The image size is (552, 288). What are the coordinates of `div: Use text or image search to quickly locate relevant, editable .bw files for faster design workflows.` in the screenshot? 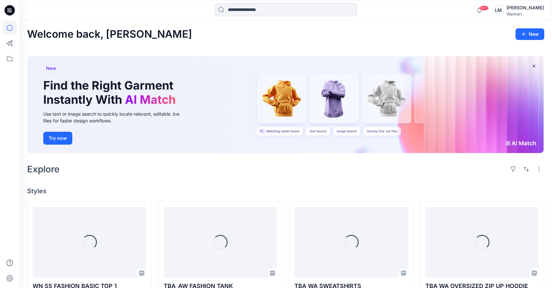 It's located at (116, 117).